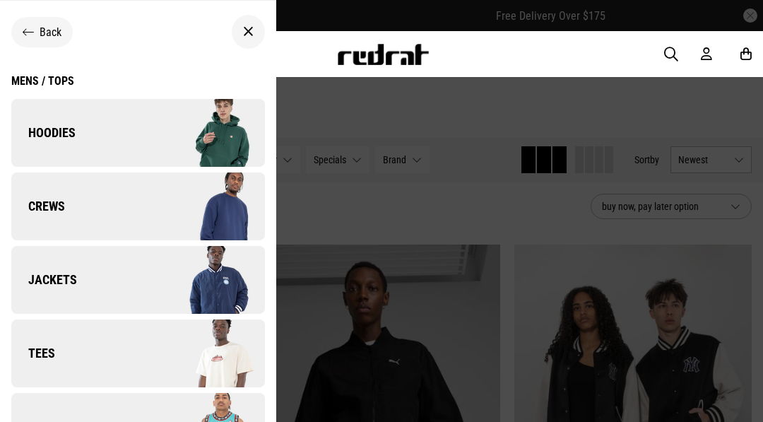 This screenshot has height=422, width=763. What do you see at coordinates (38, 206) in the screenshot?
I see `span: Crews` at bounding box center [38, 206].